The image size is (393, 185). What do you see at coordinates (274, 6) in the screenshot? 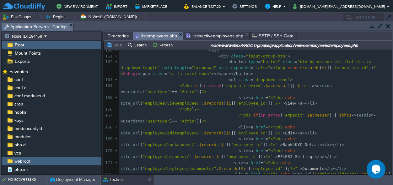
I see `button: Help` at bounding box center [274, 6].